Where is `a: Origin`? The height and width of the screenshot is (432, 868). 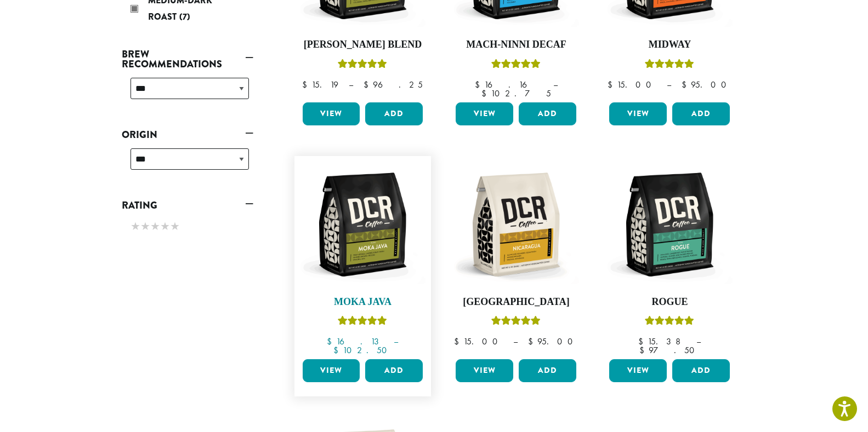 a: Origin is located at coordinates (188, 135).